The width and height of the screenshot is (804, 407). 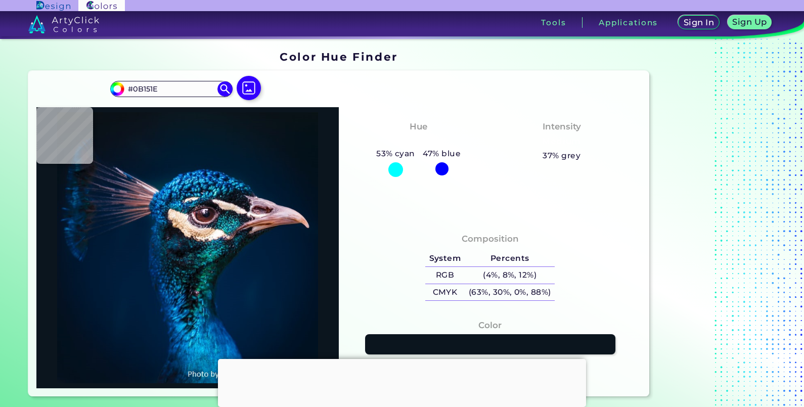 What do you see at coordinates (698, 22) in the screenshot?
I see `h5: Sign In` at bounding box center [698, 22].